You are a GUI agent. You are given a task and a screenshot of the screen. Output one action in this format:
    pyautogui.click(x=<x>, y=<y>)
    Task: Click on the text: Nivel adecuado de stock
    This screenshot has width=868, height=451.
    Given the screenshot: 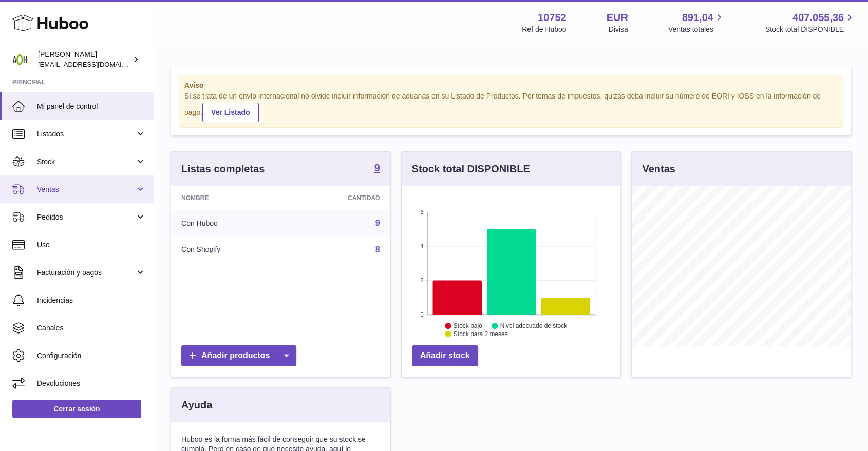 What is the action you would take?
    pyautogui.click(x=534, y=326)
    